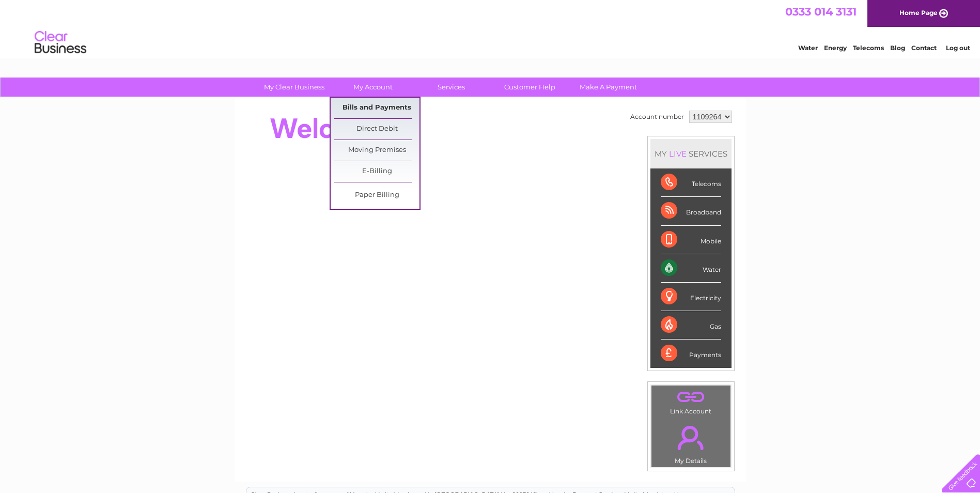  What do you see at coordinates (690, 182) in the screenshot?
I see `div: Telecoms` at bounding box center [690, 182].